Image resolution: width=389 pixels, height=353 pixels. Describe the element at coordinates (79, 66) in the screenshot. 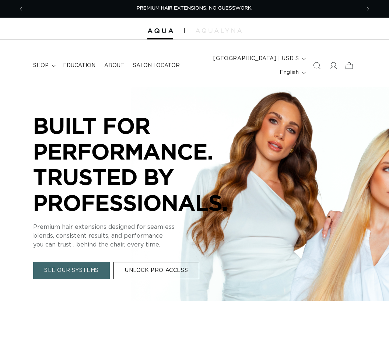

I see `a: Education` at that location.